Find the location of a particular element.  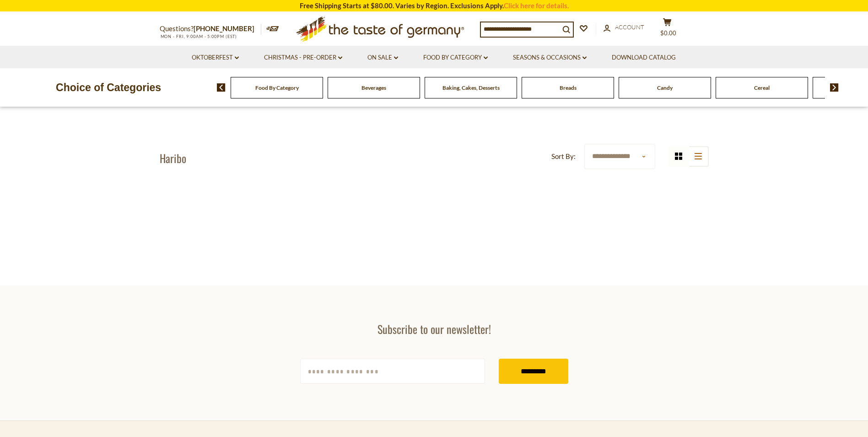

a: Baking, Cakes, Desserts is located at coordinates (471, 87).